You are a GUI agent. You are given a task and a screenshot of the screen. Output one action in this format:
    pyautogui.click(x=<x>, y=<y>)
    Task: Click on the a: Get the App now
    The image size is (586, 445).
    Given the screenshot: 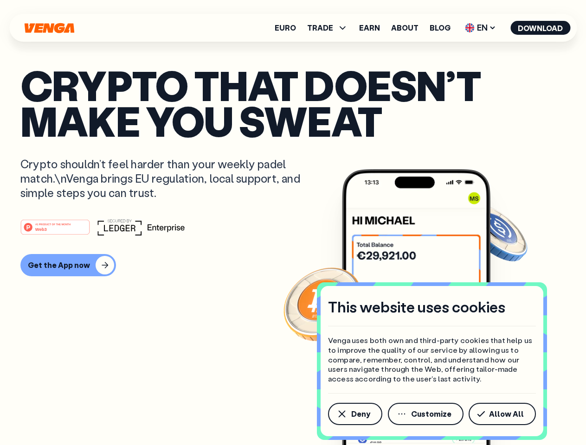 What is the action you would take?
    pyautogui.click(x=293, y=265)
    